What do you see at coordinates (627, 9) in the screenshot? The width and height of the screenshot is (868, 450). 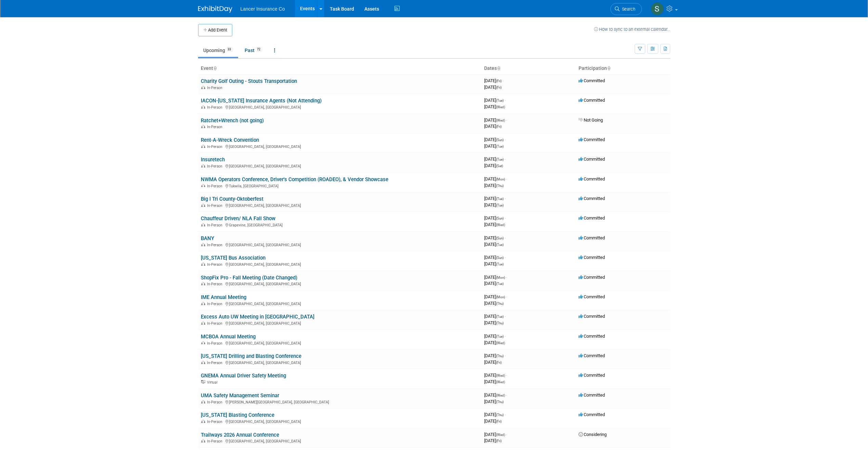 I see `span: Search` at bounding box center [627, 9].